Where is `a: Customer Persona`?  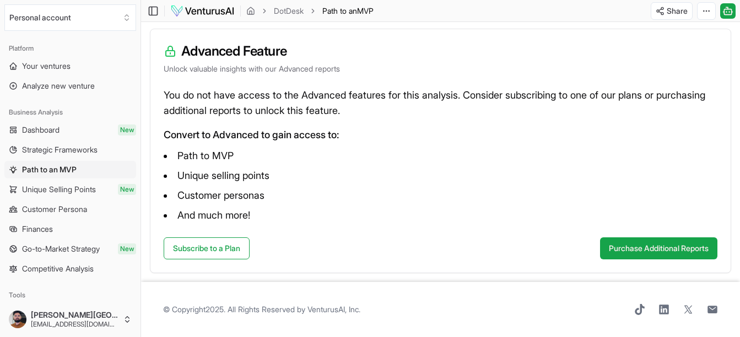
a: Customer Persona is located at coordinates (70, 209).